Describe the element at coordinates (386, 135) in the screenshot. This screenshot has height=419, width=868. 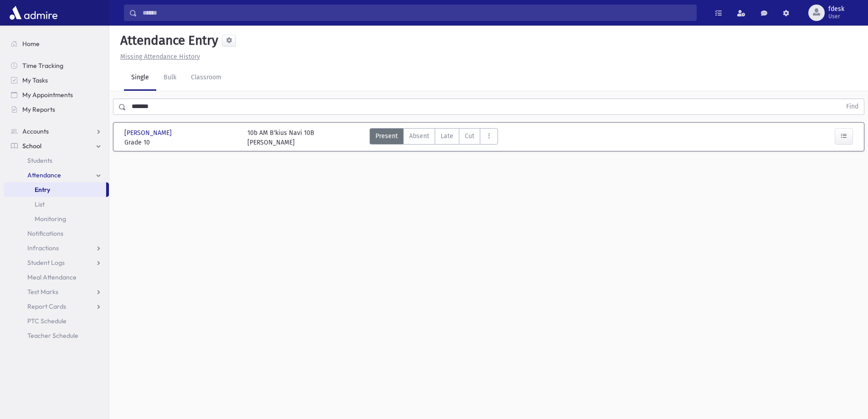
I see `span: Present` at that location.